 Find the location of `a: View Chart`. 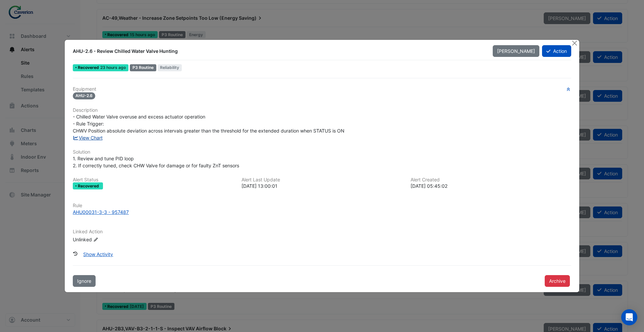

a: View Chart is located at coordinates (88, 138).